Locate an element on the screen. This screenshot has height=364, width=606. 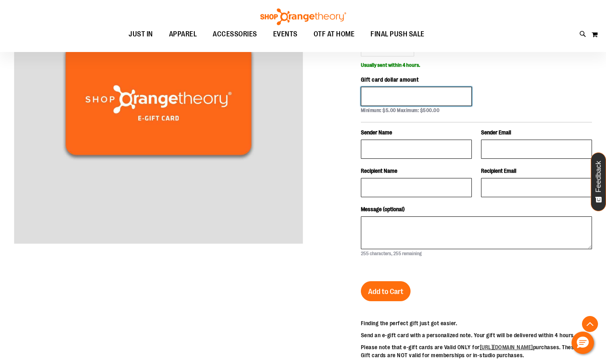
span: Sender Name is located at coordinates (376, 132).